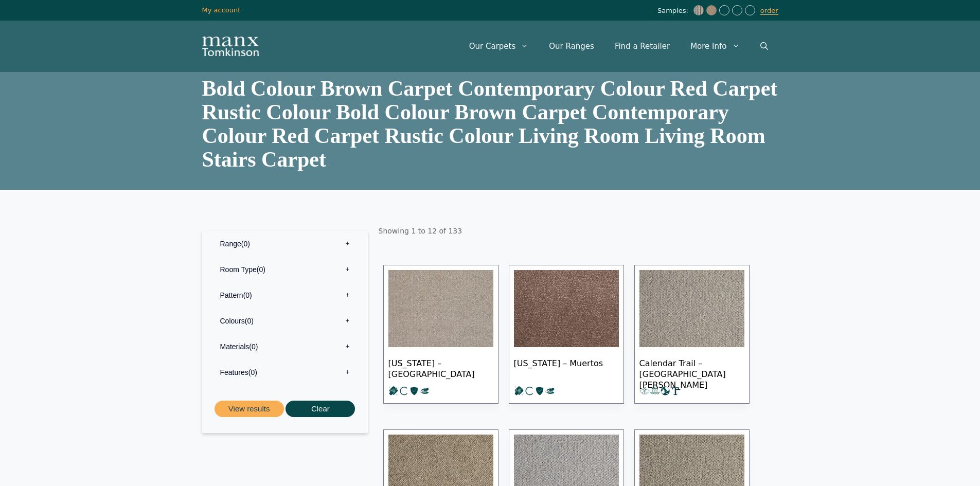 The image size is (980, 486). What do you see at coordinates (285, 347) in the screenshot?
I see `label: Materials` at bounding box center [285, 347].